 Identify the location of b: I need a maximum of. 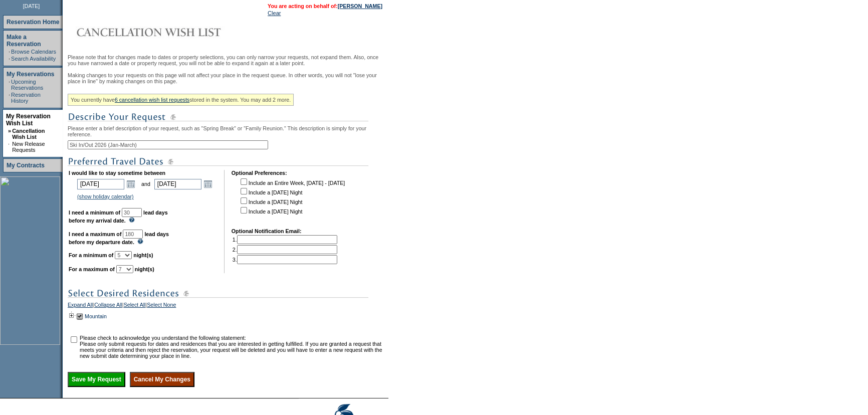
(95, 234).